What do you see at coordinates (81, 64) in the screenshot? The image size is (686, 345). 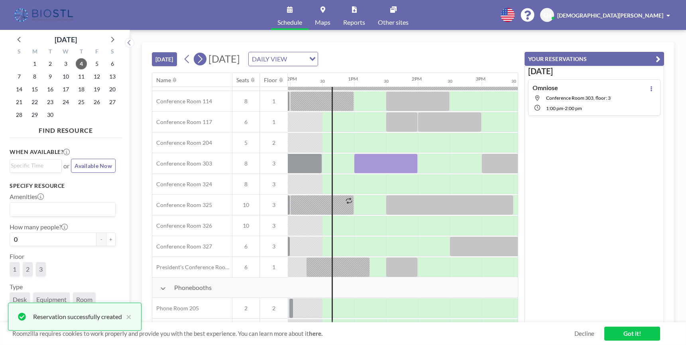 I see `span: Thursday, September 4, 2025` at bounding box center [81, 64].